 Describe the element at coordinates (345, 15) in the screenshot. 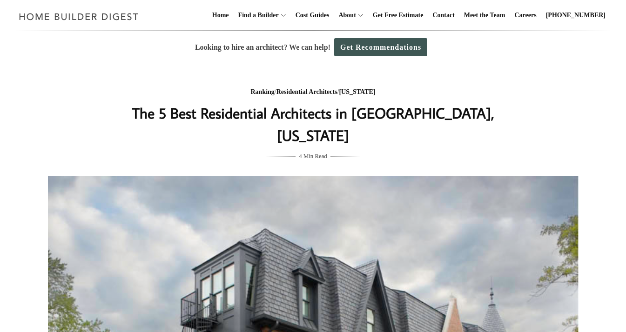

I see `a: About` at that location.